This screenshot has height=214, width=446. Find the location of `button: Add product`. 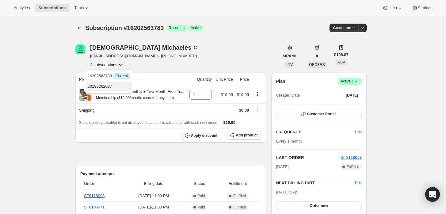

button: Add product is located at coordinates (244, 135).